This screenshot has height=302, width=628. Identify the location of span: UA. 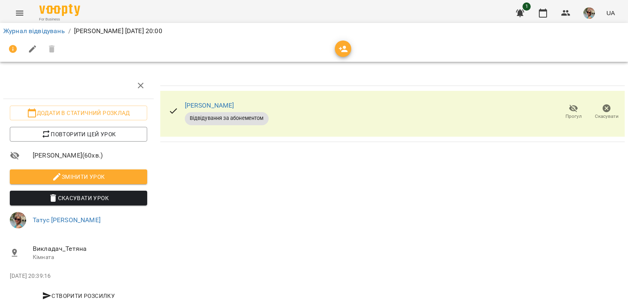
(611, 13).